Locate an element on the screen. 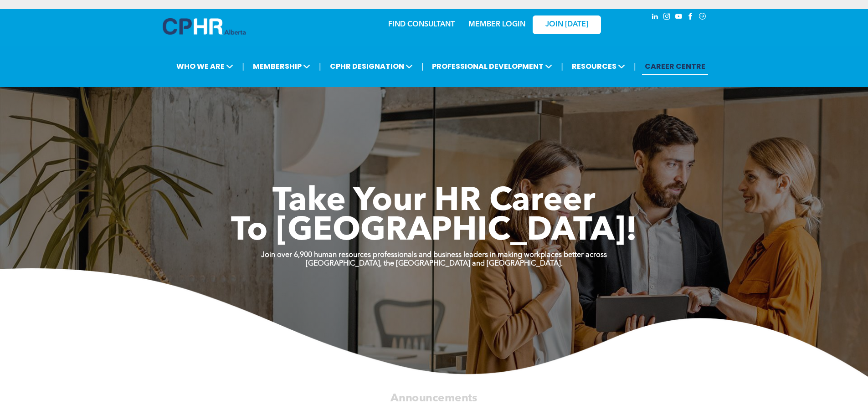  span: Take Your HR Career is located at coordinates (434, 202).